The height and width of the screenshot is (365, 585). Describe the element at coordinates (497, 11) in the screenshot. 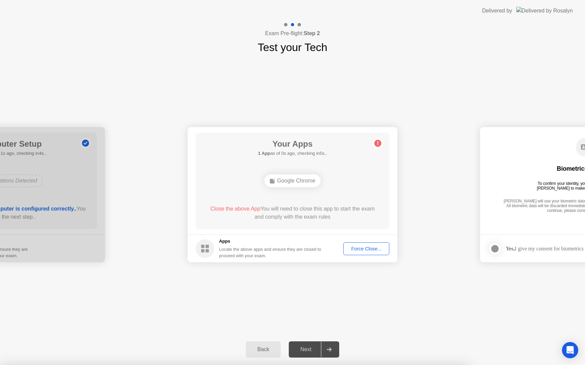

I see `div: Delivered by` at that location.